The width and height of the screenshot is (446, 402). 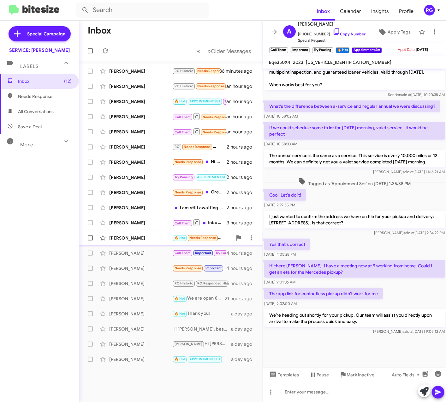 What do you see at coordinates (46, 34) in the screenshot?
I see `span: Special Campaign` at bounding box center [46, 34].